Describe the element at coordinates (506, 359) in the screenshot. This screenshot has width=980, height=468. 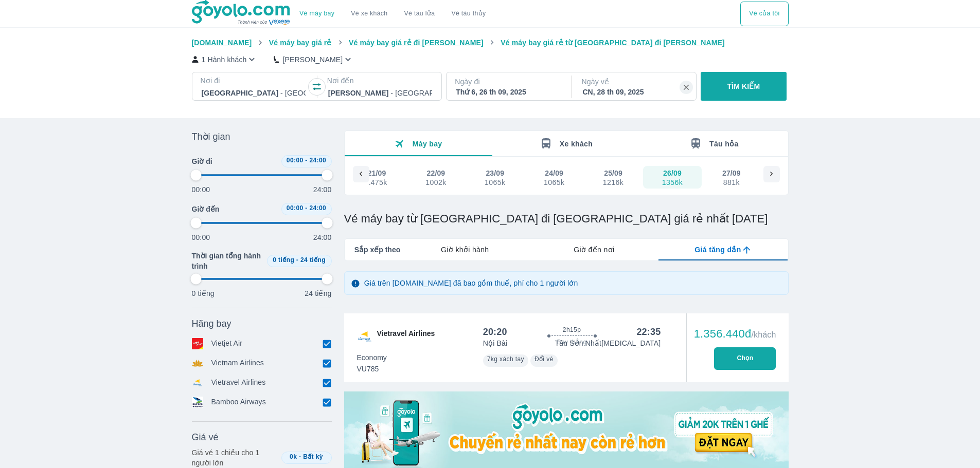
I see `span: 7kg xách tay` at that location.